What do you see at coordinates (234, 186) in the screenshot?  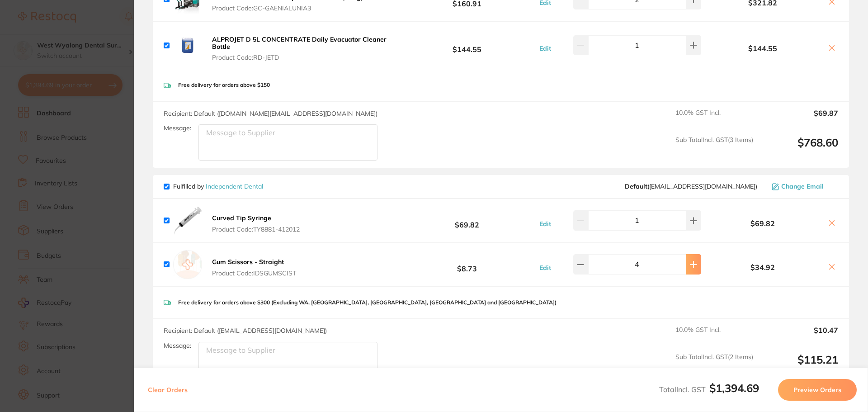 I see `a: Independent Dental` at bounding box center [234, 186].